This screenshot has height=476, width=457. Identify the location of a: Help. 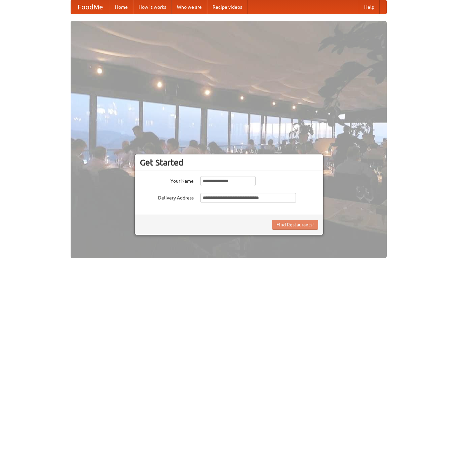
(369, 7).